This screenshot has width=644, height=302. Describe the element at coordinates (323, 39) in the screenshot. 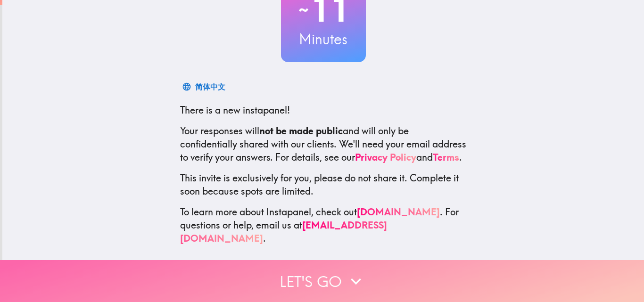

I see `h3: Minutes` at that location.